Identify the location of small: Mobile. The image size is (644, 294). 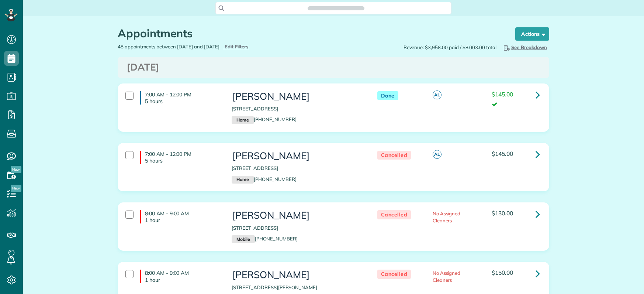
(243, 239).